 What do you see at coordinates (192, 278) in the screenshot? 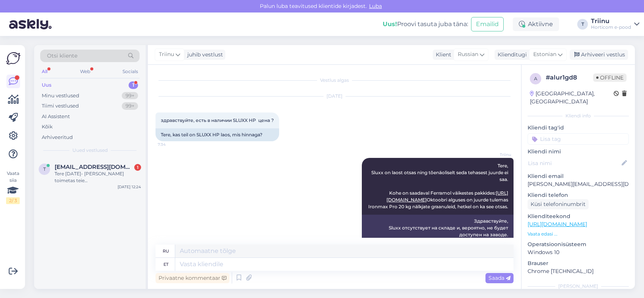
I see `div: Privaatne kommentaar` at bounding box center [192, 278].